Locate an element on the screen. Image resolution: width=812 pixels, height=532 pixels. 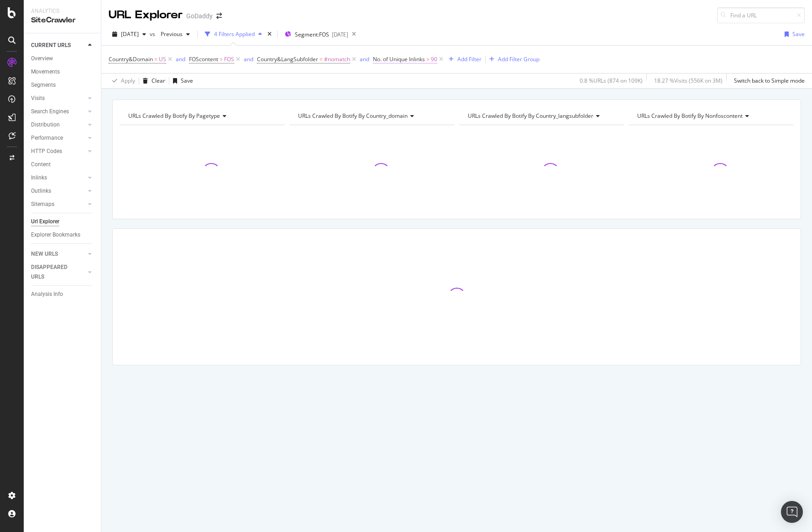
a: Movements is located at coordinates (63, 72).